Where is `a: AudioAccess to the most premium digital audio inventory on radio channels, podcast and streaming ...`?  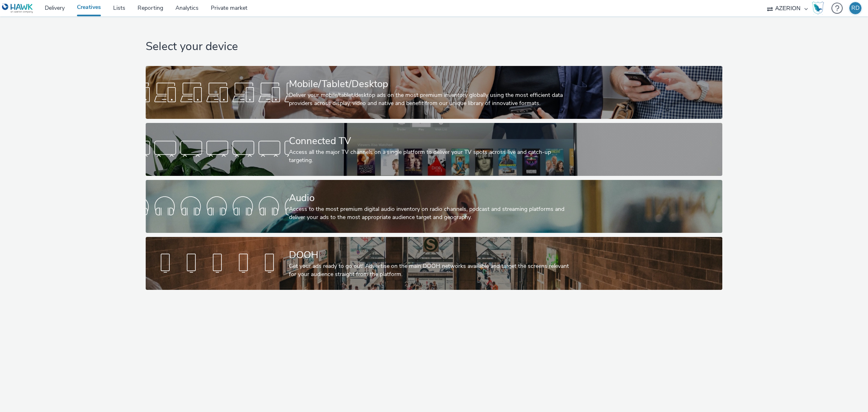 a: AudioAccess to the most premium digital audio inventory on radio channels, podcast and streaming ... is located at coordinates (434, 207).